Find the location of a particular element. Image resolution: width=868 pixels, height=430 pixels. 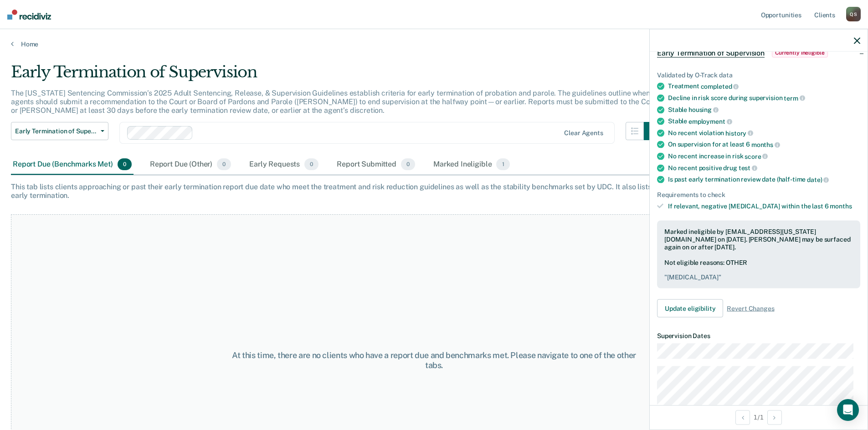

span: test is located at coordinates (748, 168).